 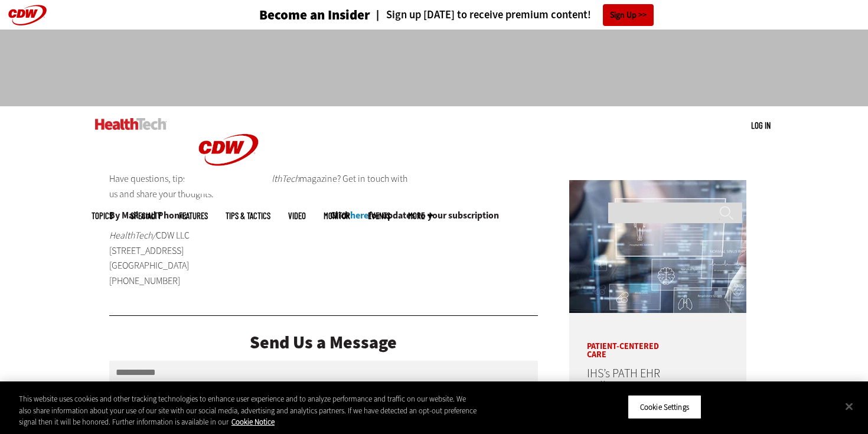 What do you see at coordinates (253, 421) in the screenshot?
I see `a: More information about your privacy` at bounding box center [253, 421].